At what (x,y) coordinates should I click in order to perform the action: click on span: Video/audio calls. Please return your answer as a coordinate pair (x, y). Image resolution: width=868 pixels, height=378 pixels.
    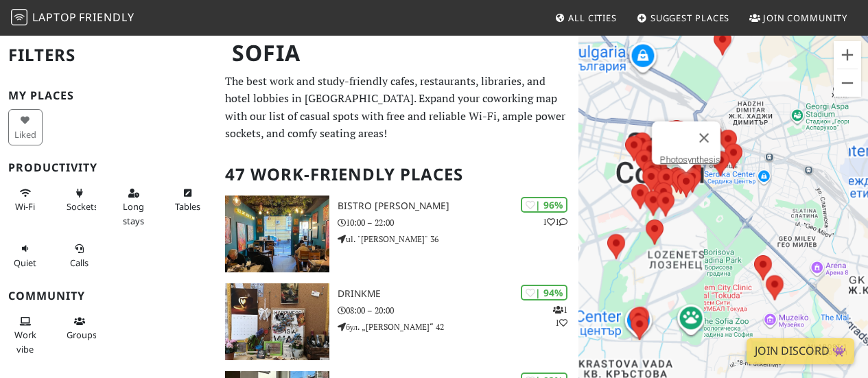
    Looking at the image, I should click on (79, 263).